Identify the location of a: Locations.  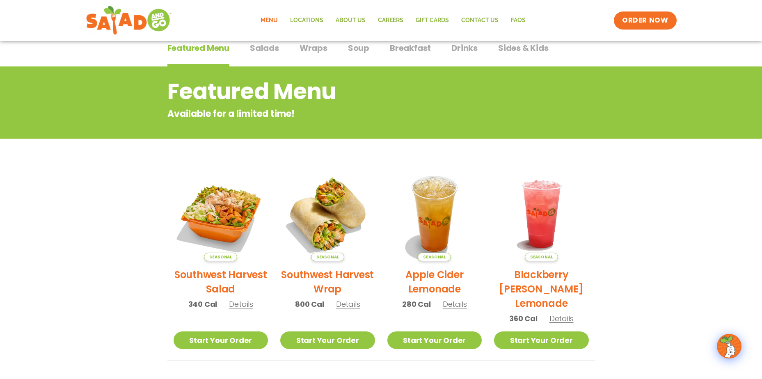
(306, 21).